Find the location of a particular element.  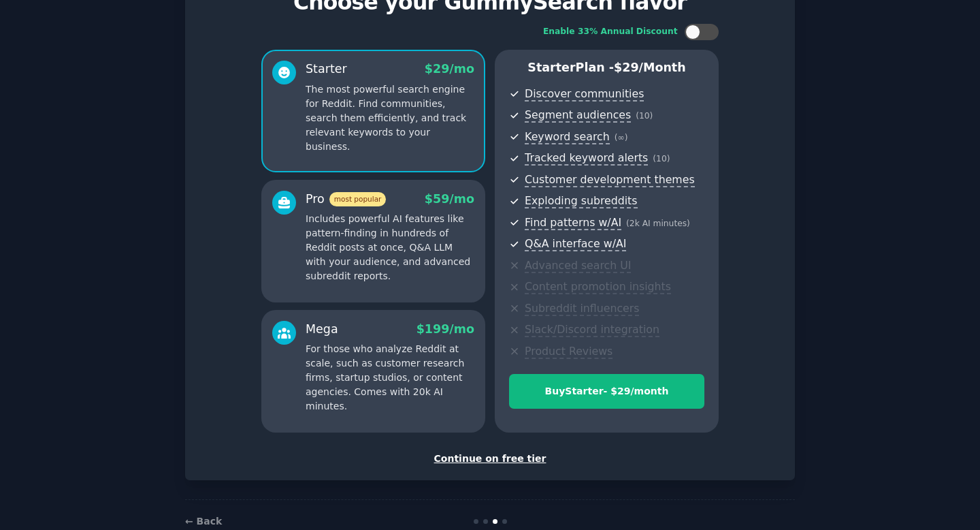

span: $ 29 /month is located at coordinates (650, 67).